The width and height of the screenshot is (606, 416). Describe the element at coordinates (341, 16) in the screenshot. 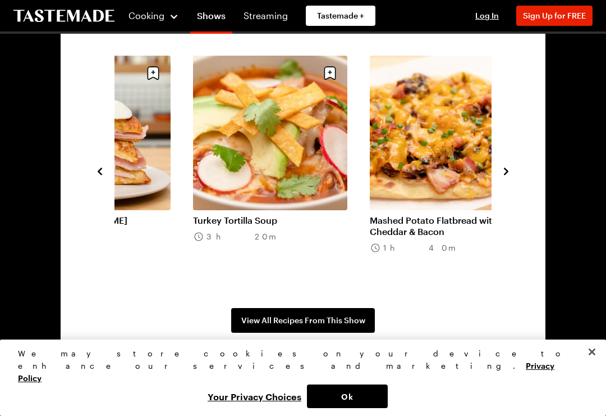

I see `a: Tastemade +` at that location.